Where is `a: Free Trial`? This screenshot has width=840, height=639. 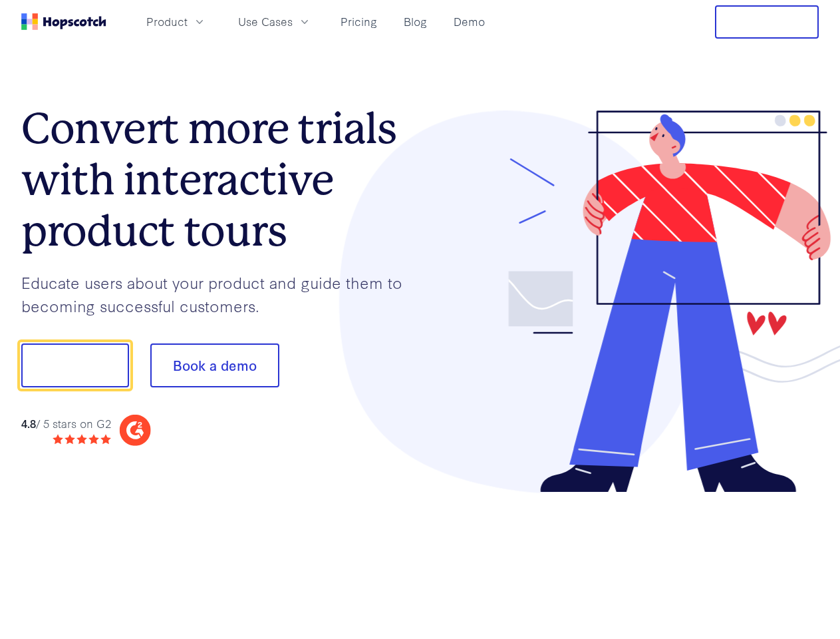
a: Free Trial is located at coordinates (767, 22).